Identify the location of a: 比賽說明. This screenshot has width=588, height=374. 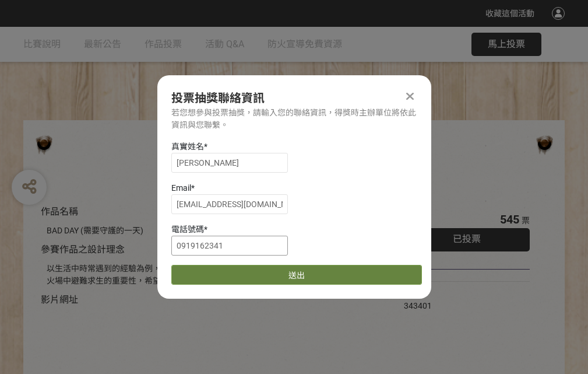
(42, 44).